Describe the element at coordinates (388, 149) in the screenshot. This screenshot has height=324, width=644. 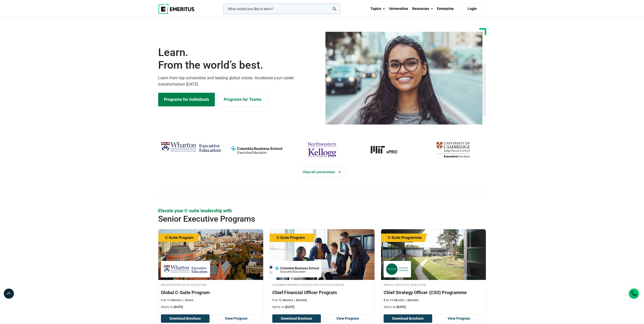
I see `a: MIT-xPRO` at that location.